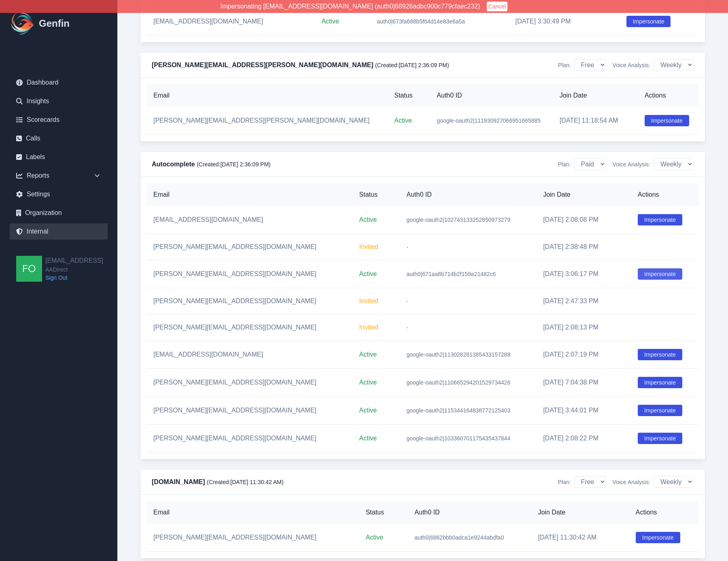 This screenshot has height=561, width=728. I want to click on span: google-oauth2|103360701175435437844, so click(459, 438).